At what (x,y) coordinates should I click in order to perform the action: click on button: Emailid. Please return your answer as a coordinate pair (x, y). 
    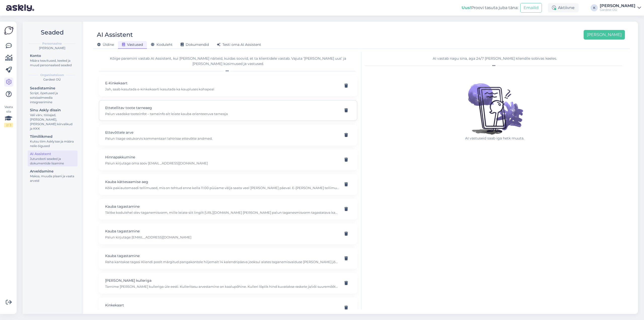
    Looking at the image, I should click on (531, 8).